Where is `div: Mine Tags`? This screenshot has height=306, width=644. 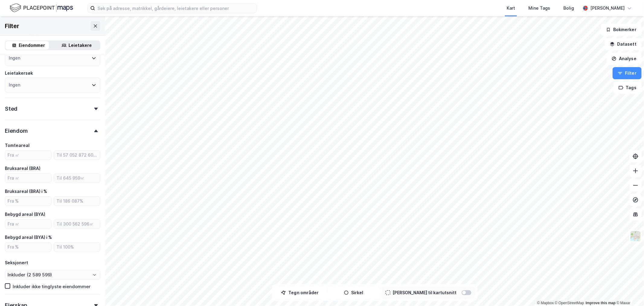 div: Mine Tags is located at coordinates (539, 8).